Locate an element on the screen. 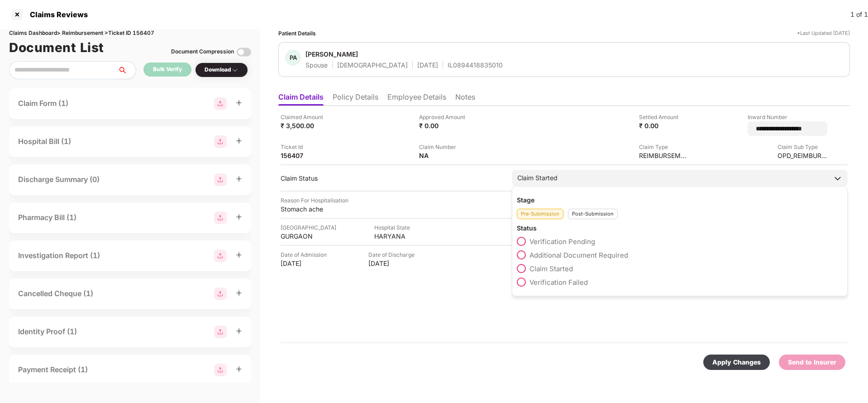 Image resolution: width=868 pixels, height=403 pixels. img: svg+xml;base64,PHN2ZyBpZD0iRHJvcGRvd24tMzJ4MzIiIHhtbG5zPSJodHRwOi8vd3d3LnczLm9yZy8yMDAwL3N2ZyIgd2... is located at coordinates (235, 70).